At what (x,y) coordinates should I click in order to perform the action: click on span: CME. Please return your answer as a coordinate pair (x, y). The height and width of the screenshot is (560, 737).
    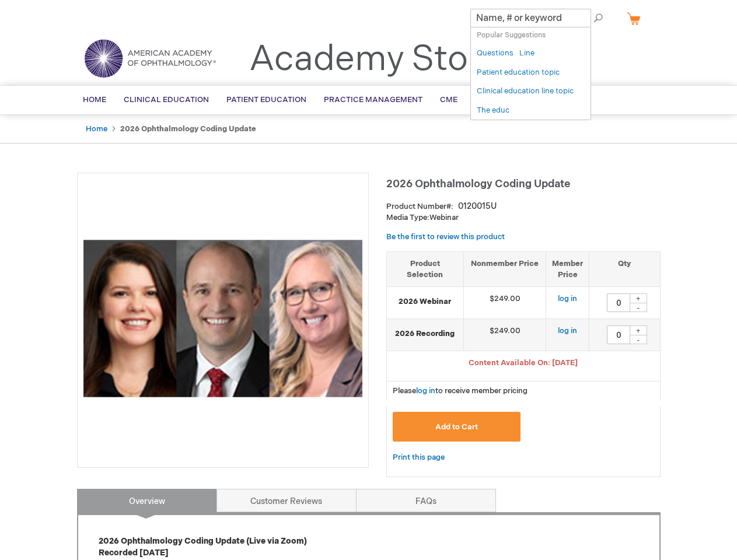
    Looking at the image, I should click on (448, 100).